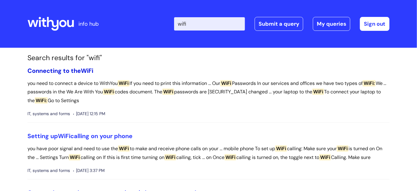 The image size is (417, 191). What do you see at coordinates (279, 24) in the screenshot?
I see `a: Submit a query` at bounding box center [279, 24].